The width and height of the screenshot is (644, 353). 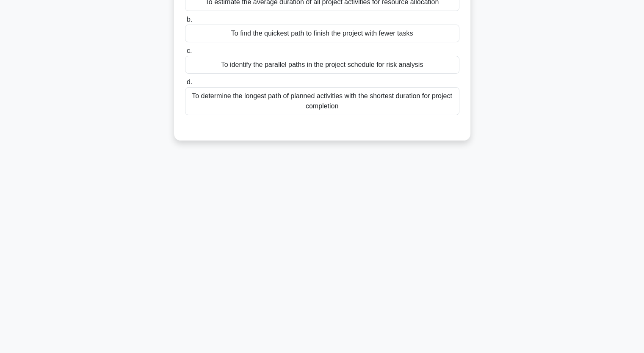 What do you see at coordinates (322, 65) in the screenshot?
I see `div: To identify the parallel paths in the project schedule for risk analysis` at bounding box center [322, 65].